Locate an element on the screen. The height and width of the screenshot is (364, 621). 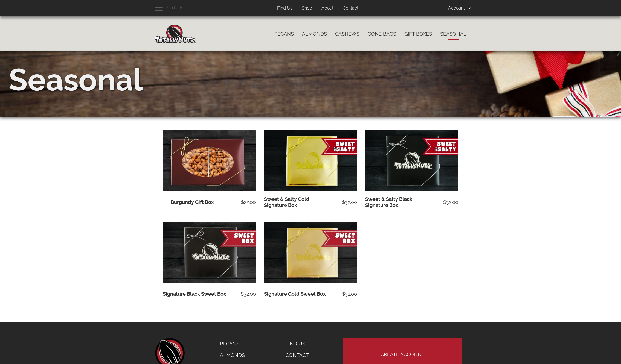
img: Home is located at coordinates (175, 34).